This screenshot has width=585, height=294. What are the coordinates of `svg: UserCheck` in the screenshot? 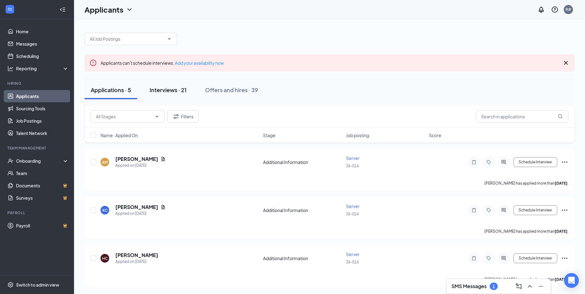 It's located at (10, 161).